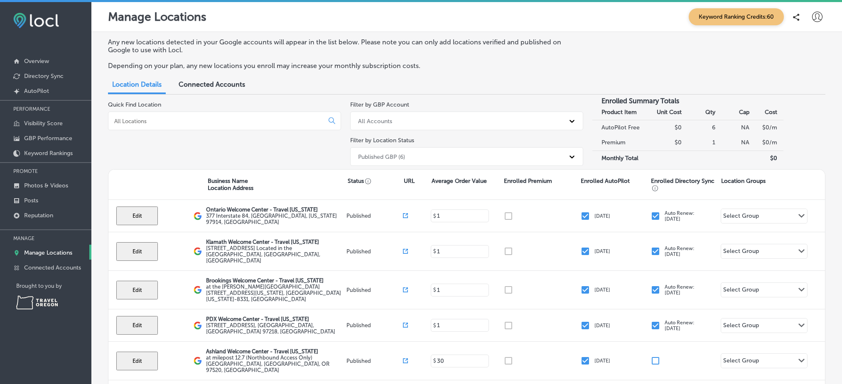  What do you see at coordinates (409, 181) in the screenshot?
I see `p: URL` at bounding box center [409, 181].